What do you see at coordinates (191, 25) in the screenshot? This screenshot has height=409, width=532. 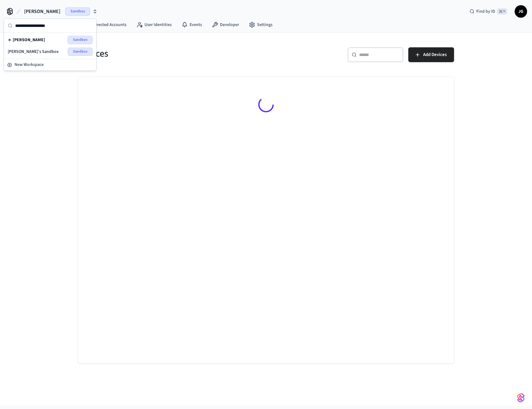 I see `a: Events` at bounding box center [191, 25].